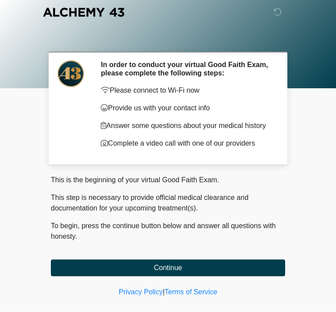 The image size is (336, 312). I want to click on p: Complete a video call with one of our providers, so click(186, 144).